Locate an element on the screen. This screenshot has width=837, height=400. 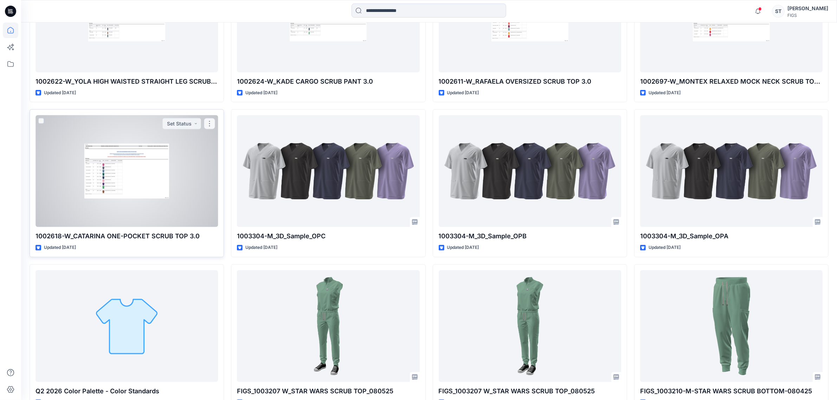
p: FIGS_1003210-M-STAR WARS SCRUB BOTTOM-080425 is located at coordinates (731, 391).